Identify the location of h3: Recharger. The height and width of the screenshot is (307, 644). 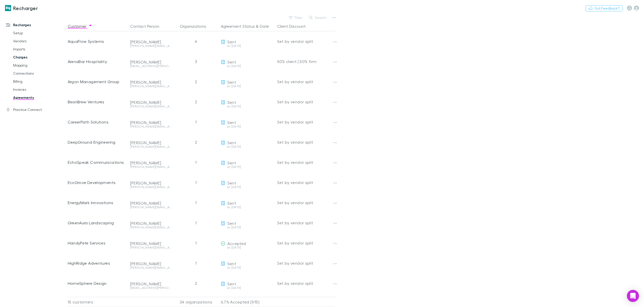
(26, 8).